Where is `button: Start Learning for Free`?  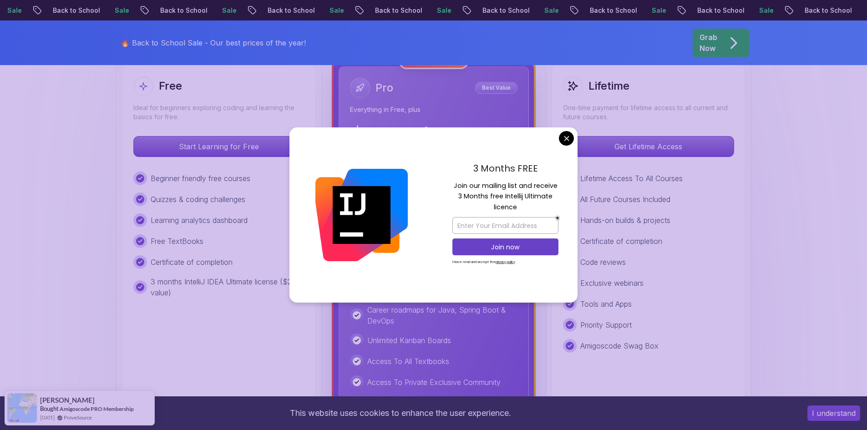 button: Start Learning for Free is located at coordinates (219, 146).